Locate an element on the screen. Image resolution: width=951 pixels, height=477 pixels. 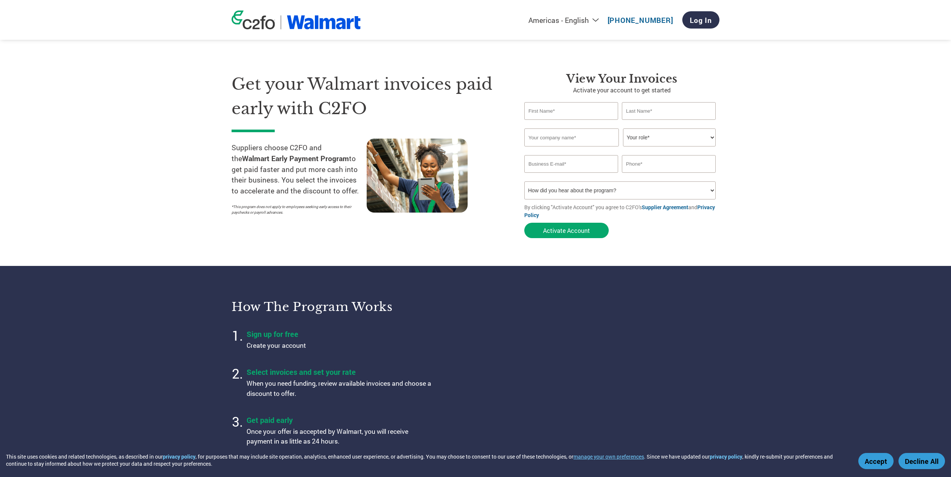
p: When you need funding, review available invoices and choose a discount to offer. is located at coordinates (340, 388).